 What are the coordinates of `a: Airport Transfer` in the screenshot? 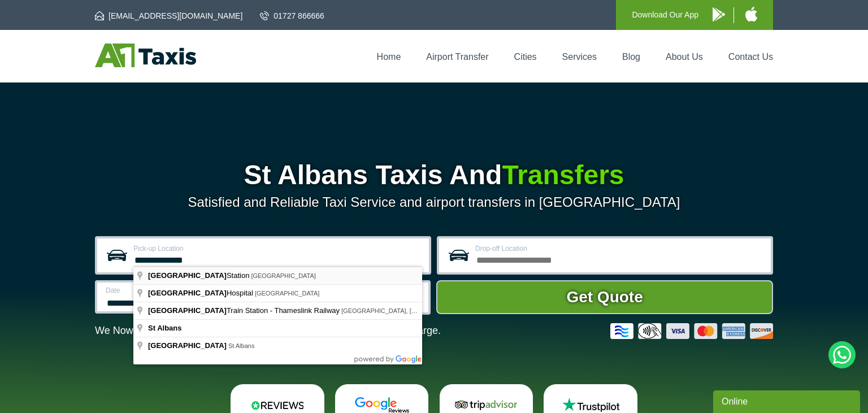 It's located at (457, 56).